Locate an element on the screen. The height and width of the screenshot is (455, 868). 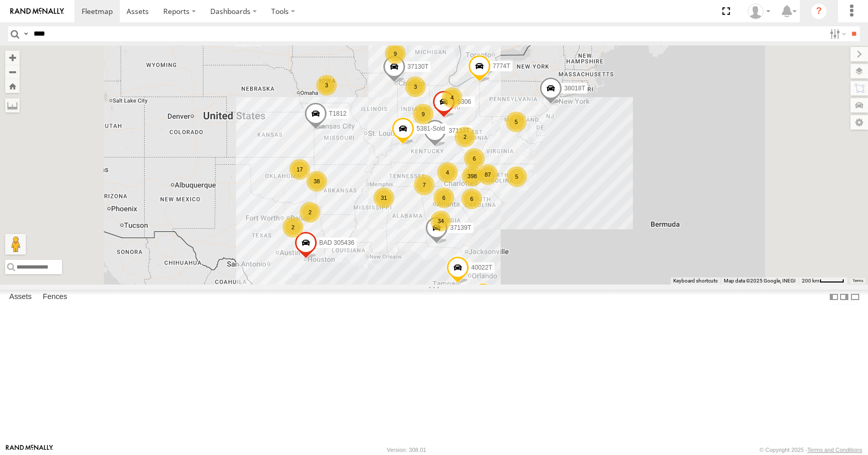
div: 31 is located at coordinates (384, 198).